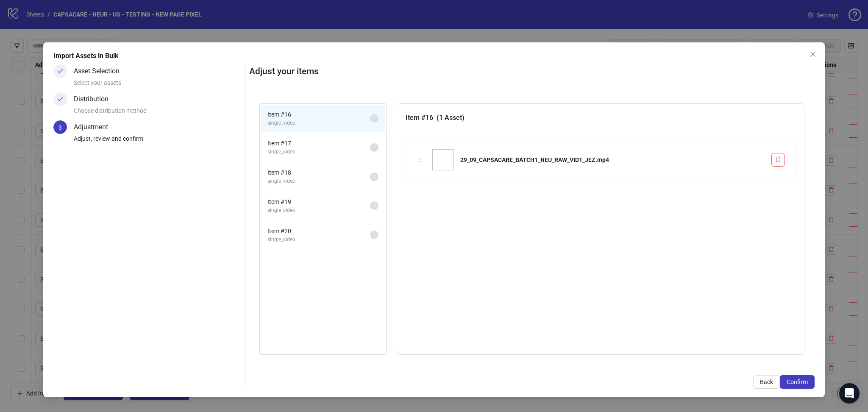 This screenshot has height=412, width=868. What do you see at coordinates (797, 382) in the screenshot?
I see `button: Confirm` at bounding box center [797, 382].